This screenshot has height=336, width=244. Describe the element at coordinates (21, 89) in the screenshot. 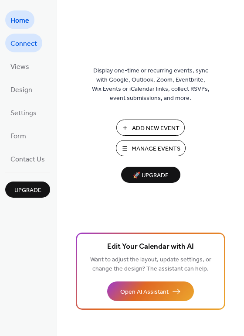

I see `a: Design` at that location.